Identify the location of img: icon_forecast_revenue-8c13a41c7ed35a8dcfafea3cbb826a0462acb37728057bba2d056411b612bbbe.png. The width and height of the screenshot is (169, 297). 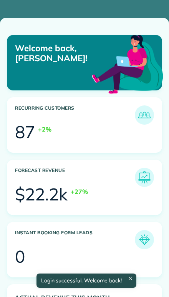
(145, 177).